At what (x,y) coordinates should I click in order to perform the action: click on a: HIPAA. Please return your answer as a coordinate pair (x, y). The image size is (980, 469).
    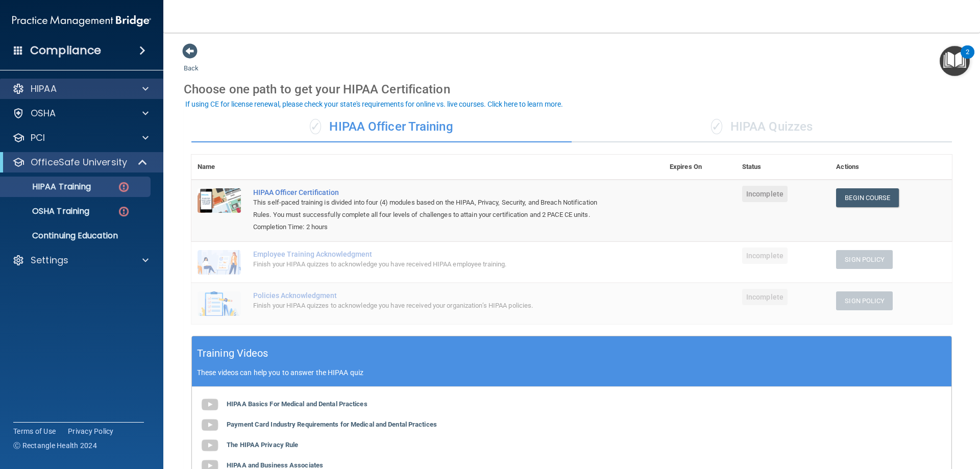
    Looking at the image, I should click on (80, 89).